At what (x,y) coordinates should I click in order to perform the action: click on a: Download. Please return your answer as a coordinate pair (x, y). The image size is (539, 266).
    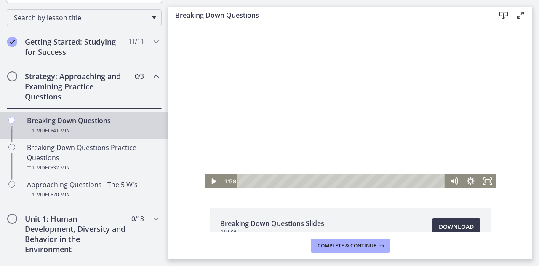
    Looking at the image, I should click on (456, 227).